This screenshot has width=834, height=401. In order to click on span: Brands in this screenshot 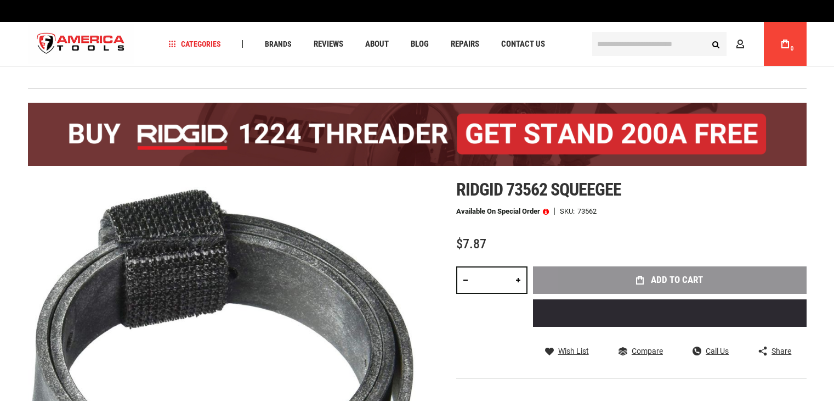, I will do `click(278, 44)`.